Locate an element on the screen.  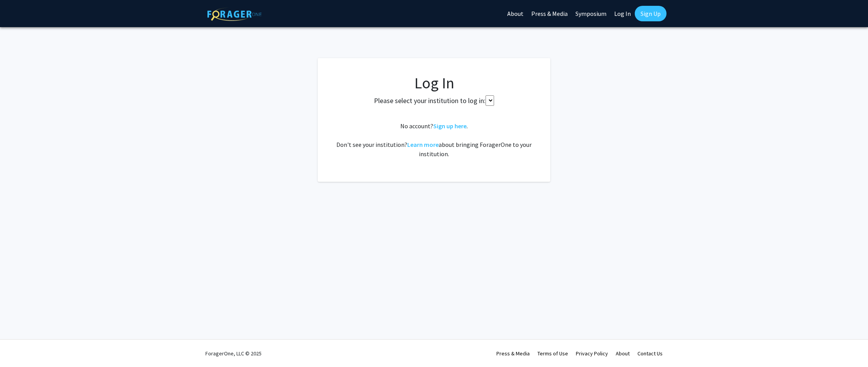
div: ForagerOne, LLC © 2025 is located at coordinates (233, 353).